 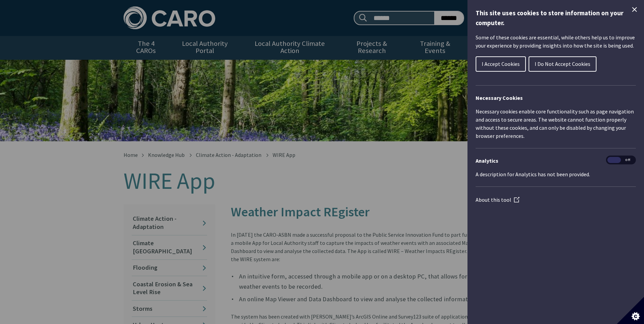 What do you see at coordinates (556, 41) in the screenshot?
I see `p: Some of these cookies are essential, while others help us to improve your experience by providing...` at bounding box center [556, 41].